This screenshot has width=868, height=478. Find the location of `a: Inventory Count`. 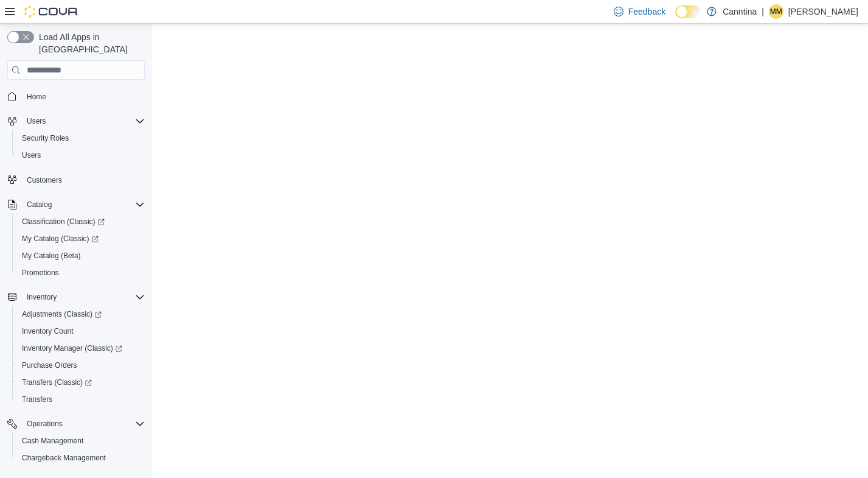

a: Inventory Count is located at coordinates (47, 331).